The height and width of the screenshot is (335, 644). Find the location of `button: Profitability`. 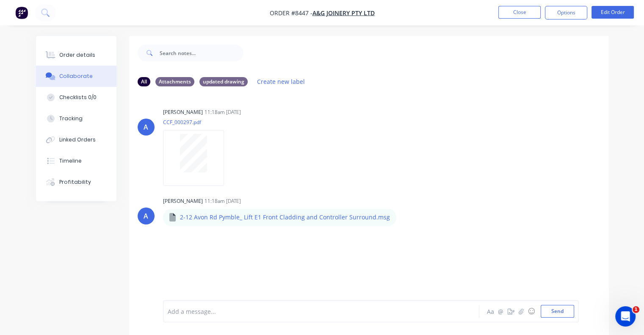

button: Profitability is located at coordinates (76, 182).